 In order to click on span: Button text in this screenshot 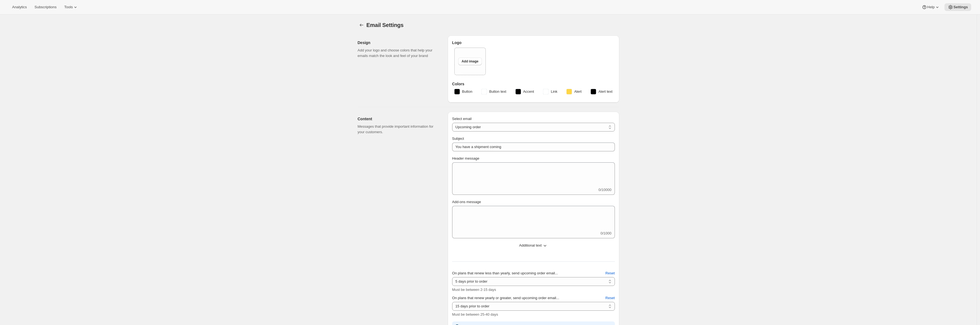, I will do `click(498, 92)`.